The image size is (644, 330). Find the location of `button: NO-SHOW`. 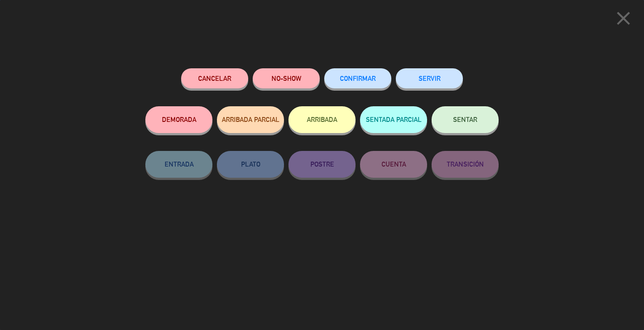

button: NO-SHOW is located at coordinates (286, 78).